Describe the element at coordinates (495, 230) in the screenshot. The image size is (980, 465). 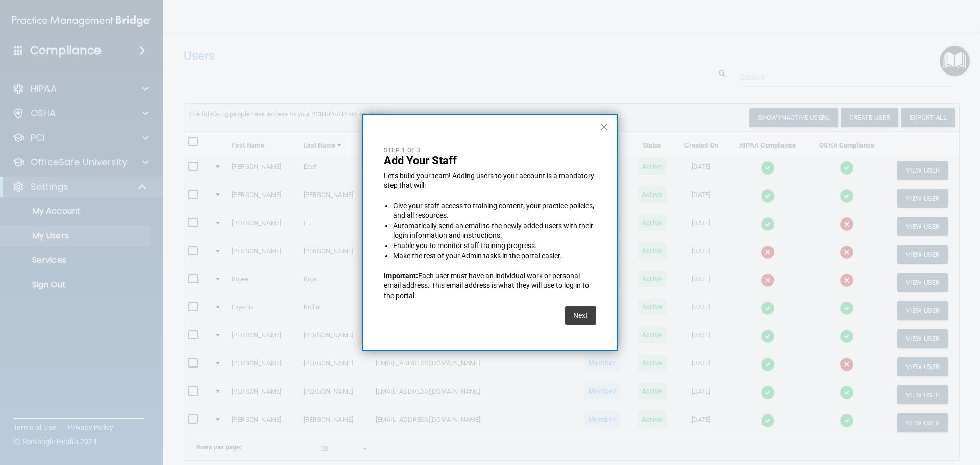
I see `li: Automatically send an email to the newly added users with their login information and instructions.` at that location.